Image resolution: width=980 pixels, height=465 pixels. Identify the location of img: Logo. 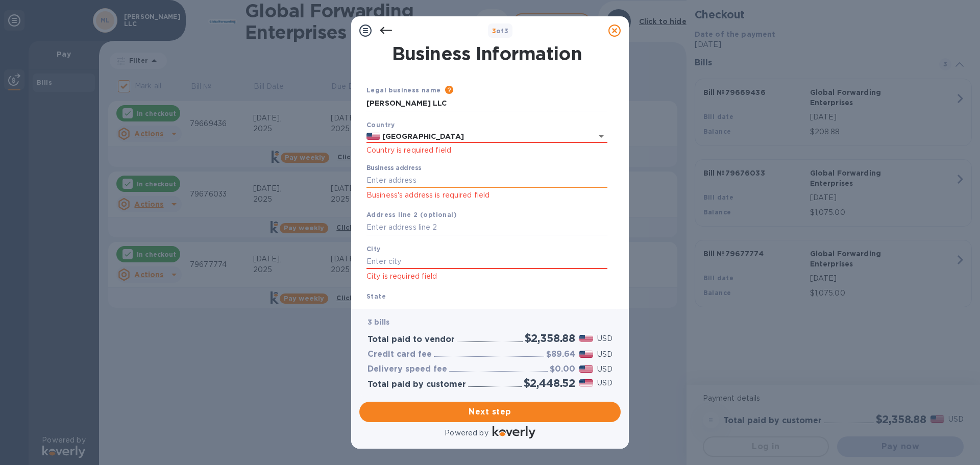
(514, 433).